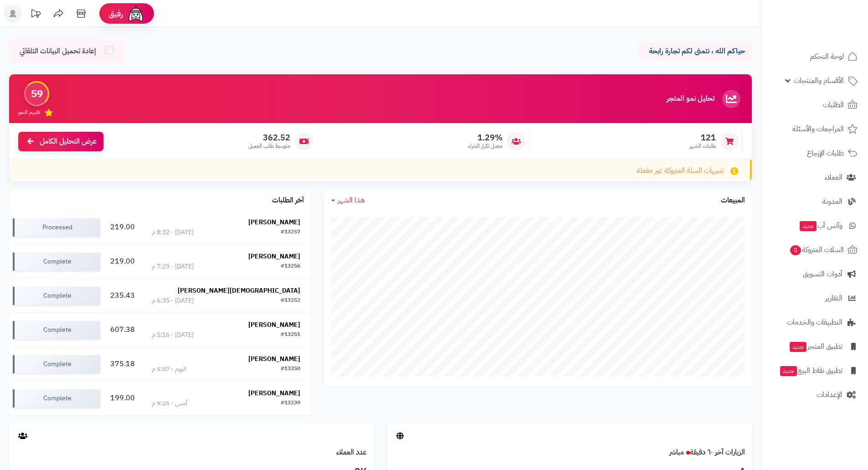  What do you see at coordinates (485, 146) in the screenshot?
I see `span: معدل تكرار الشراء` at bounding box center [485, 146].